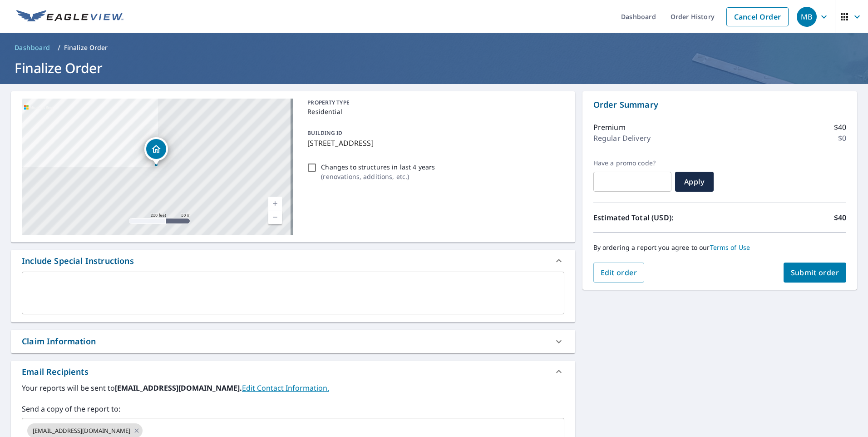  I want to click on span: Dashboard, so click(32, 48).